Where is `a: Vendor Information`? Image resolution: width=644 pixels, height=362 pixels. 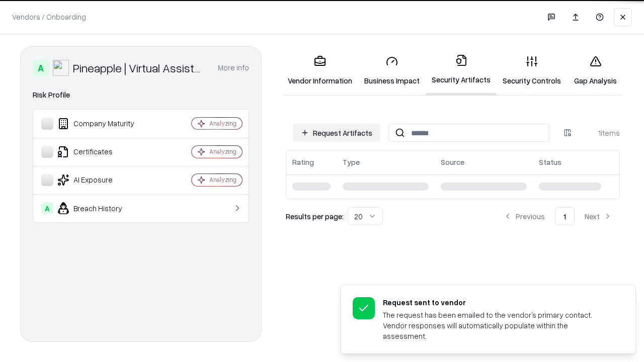
a: Vendor Information is located at coordinates (320, 70).